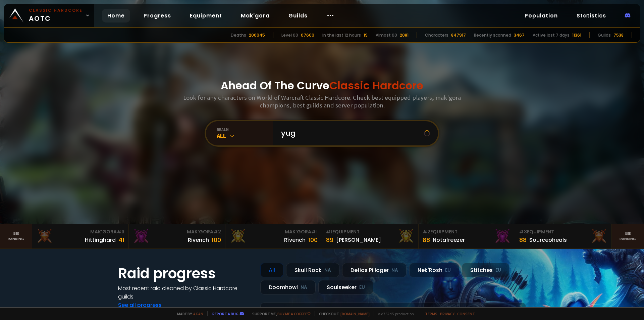 Image resolution: width=644 pixels, height=320 pixels. What do you see at coordinates (374, 270) in the screenshot?
I see `div: Defias Pillager` at bounding box center [374, 270].